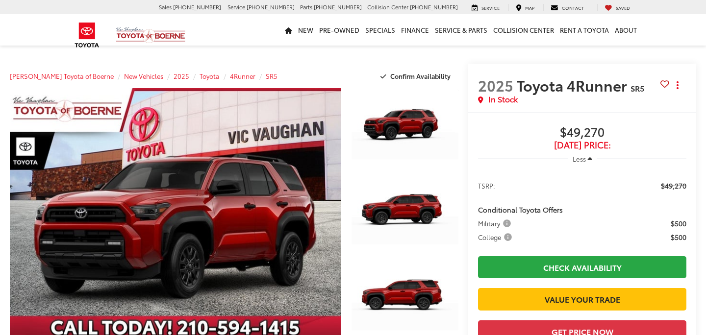  Describe the element at coordinates (583, 159) in the screenshot. I see `button: Less` at that location.